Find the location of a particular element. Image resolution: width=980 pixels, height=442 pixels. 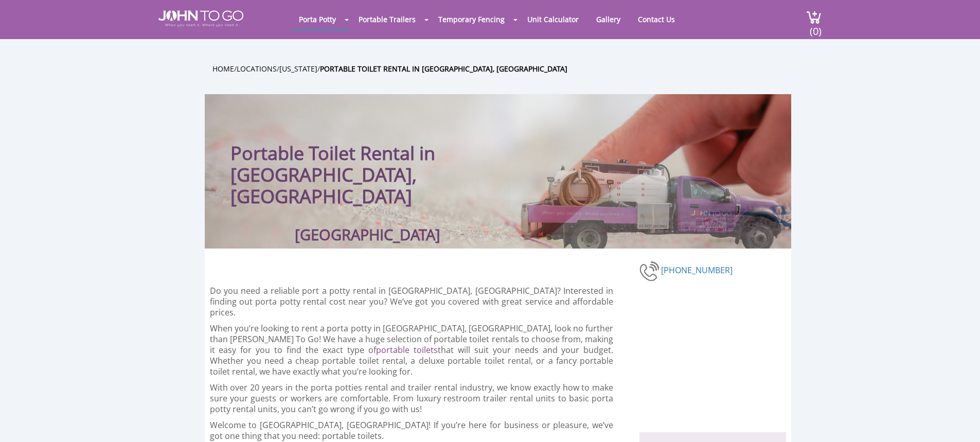

a: Porta Potty is located at coordinates (317, 19).